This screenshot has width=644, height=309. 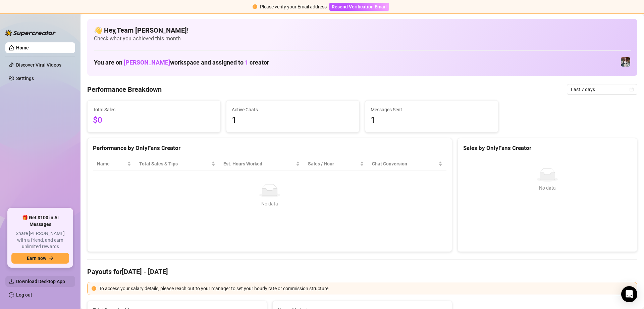 I want to click on span: Messages Sent, so click(x=432, y=110).